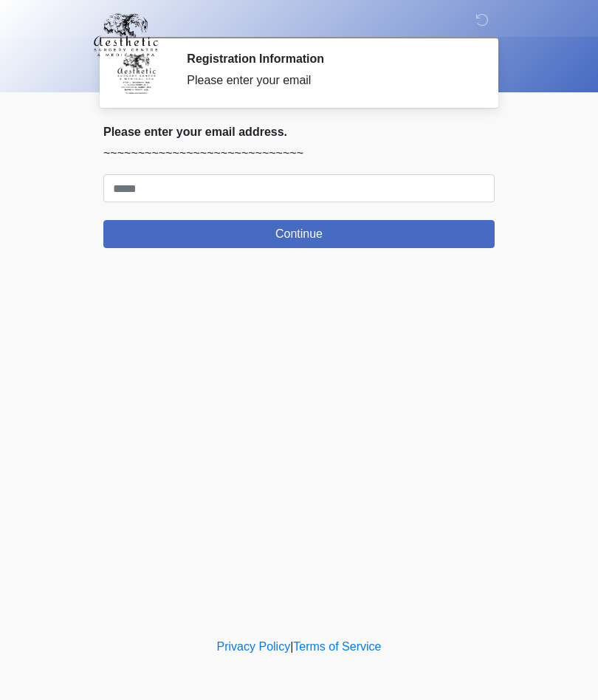 This screenshot has width=598, height=700. I want to click on a: Terms of Service, so click(337, 646).